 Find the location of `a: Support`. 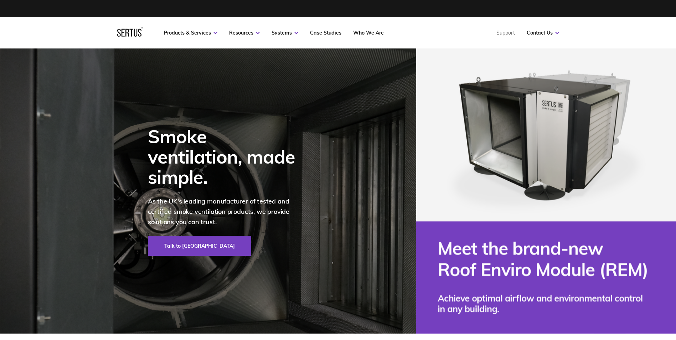

a: Support is located at coordinates (505, 33).